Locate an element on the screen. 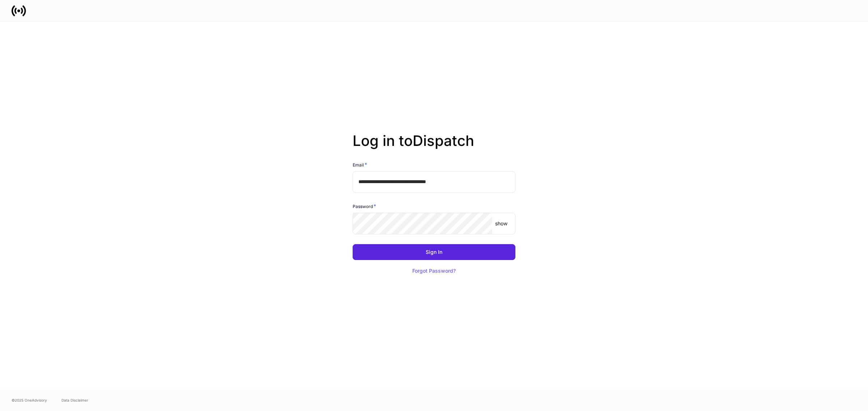 This screenshot has width=868, height=411. h2: Log in to Dispatch is located at coordinates (434, 147).